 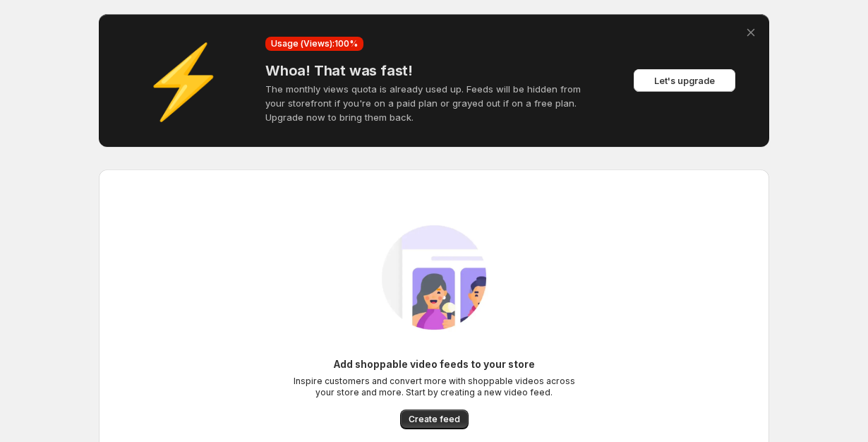 I want to click on span: Let's upgrade, so click(x=684, y=80).